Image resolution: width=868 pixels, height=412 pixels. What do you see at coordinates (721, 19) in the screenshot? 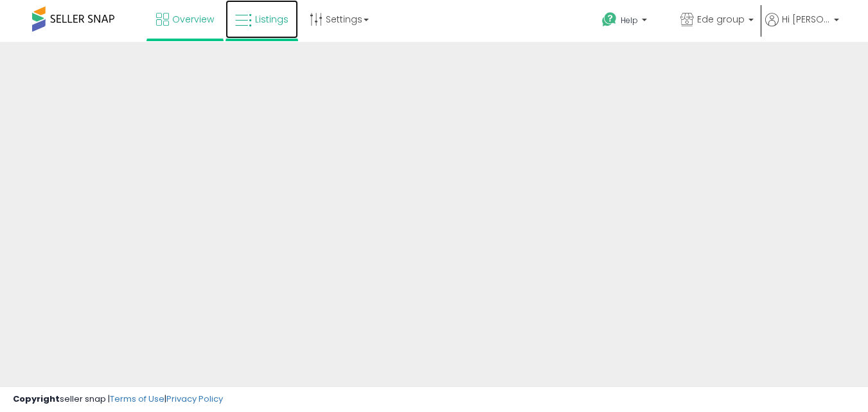
I see `span: Ede group` at bounding box center [721, 19].